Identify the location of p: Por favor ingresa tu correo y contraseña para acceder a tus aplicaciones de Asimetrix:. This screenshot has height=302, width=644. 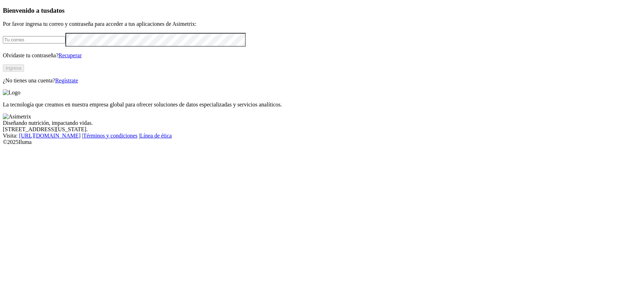
(322, 24).